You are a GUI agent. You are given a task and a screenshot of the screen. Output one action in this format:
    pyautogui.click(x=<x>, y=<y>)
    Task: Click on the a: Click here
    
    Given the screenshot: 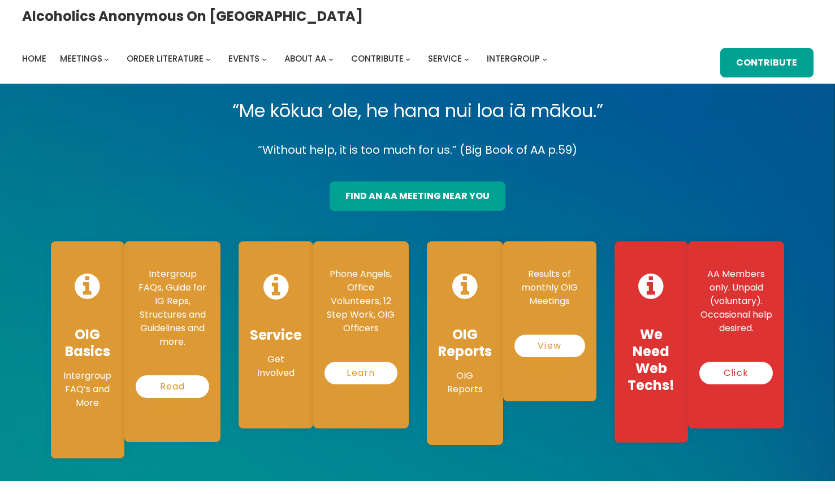 What is the action you would take?
    pyautogui.click(x=736, y=373)
    